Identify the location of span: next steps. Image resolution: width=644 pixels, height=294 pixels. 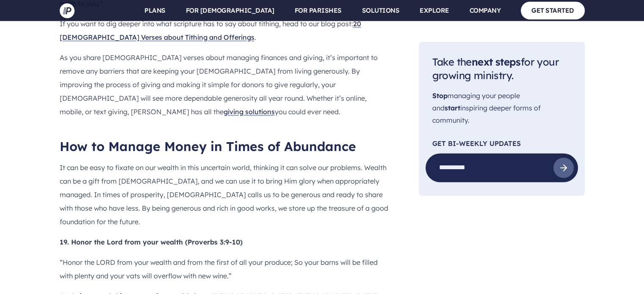
(496, 61).